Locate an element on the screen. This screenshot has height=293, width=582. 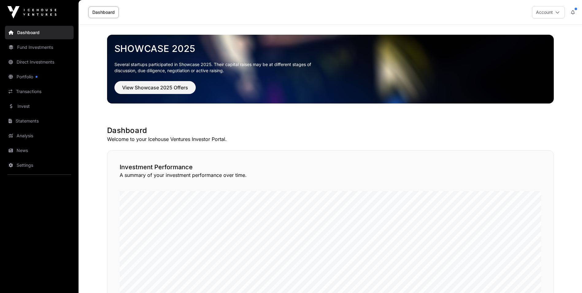
img: Icehouse Ventures Logo is located at coordinates (32, 12).